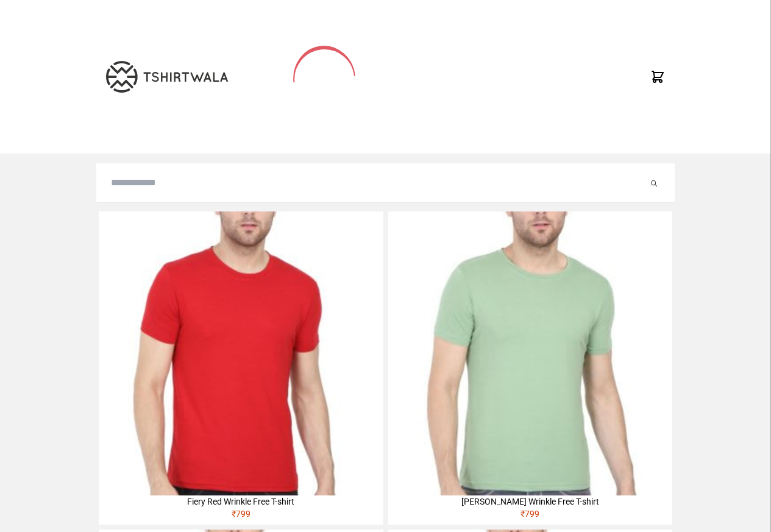 This screenshot has width=771, height=532. I want to click on img: 4M6A2211-320x320.jpg, so click(530, 353).